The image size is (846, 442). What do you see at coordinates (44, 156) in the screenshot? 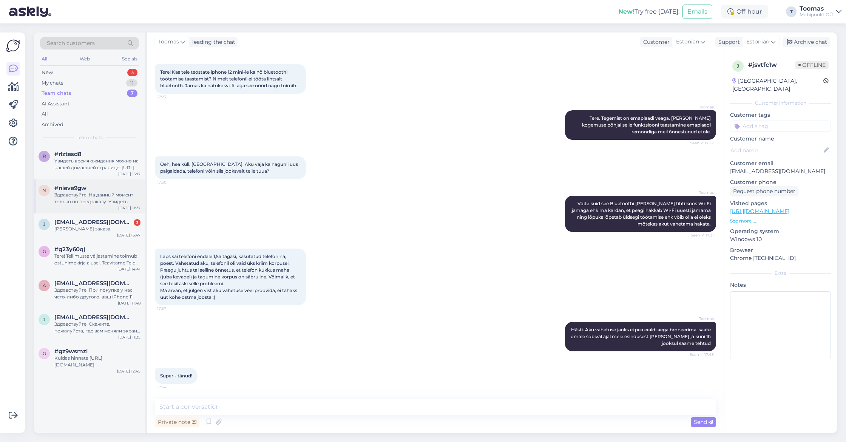
I see `span: r` at bounding box center [44, 156].